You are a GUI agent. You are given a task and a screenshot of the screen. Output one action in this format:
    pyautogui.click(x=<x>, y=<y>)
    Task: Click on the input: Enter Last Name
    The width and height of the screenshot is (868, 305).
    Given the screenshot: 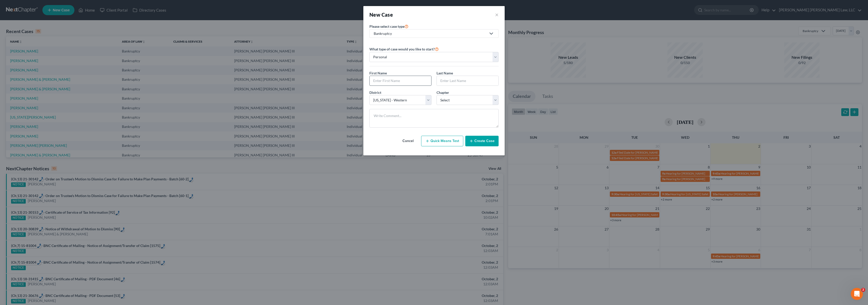 What is the action you would take?
    pyautogui.click(x=467, y=81)
    